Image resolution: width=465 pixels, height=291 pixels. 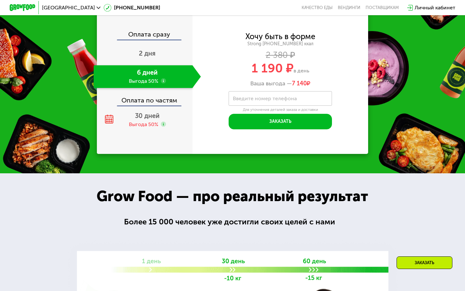 What do you see at coordinates (382, 8) in the screenshot?
I see `div: поставщикам` at bounding box center [382, 8].